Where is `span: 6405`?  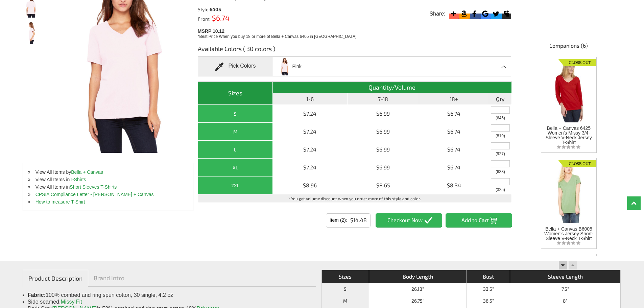
span: 6405 is located at coordinates (215, 9).